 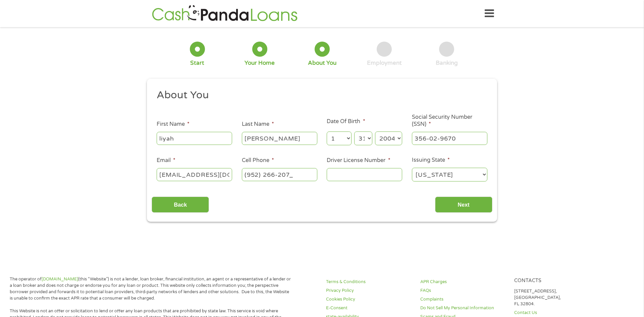 What do you see at coordinates (280, 138) in the screenshot?
I see `input: Smith` at bounding box center [280, 138].